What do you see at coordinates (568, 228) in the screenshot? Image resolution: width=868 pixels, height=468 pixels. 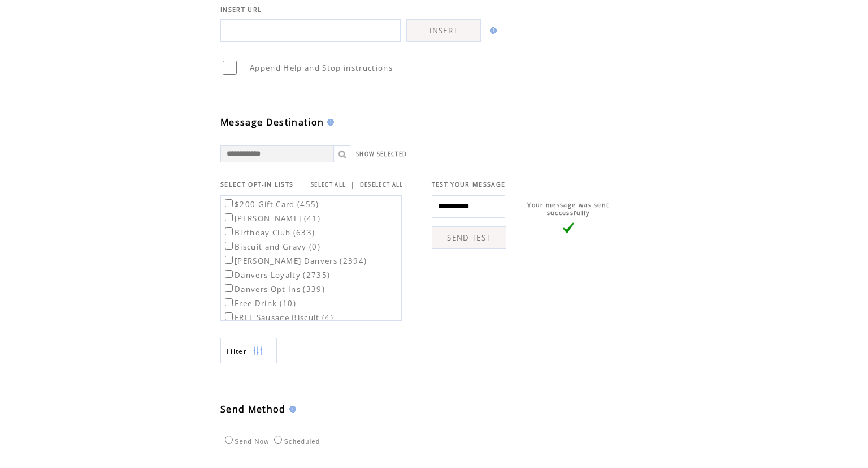 I see `img: vLarge.png` at bounding box center [568, 228].